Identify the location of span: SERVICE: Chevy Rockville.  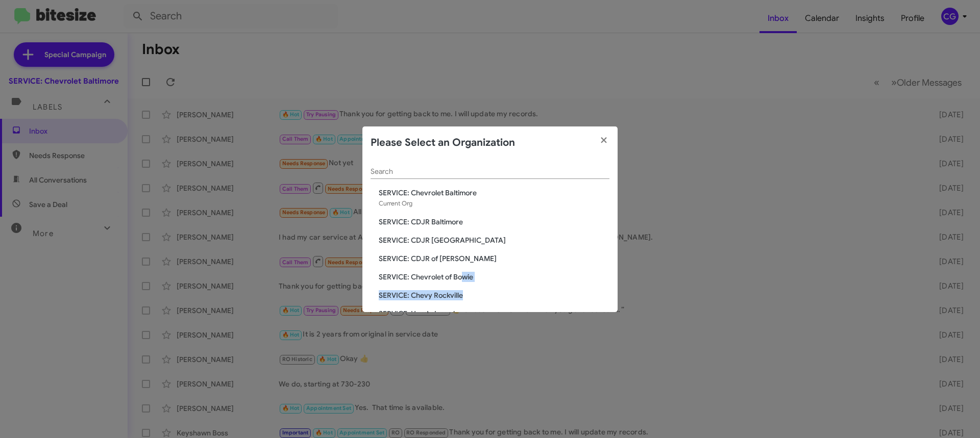
(494, 295).